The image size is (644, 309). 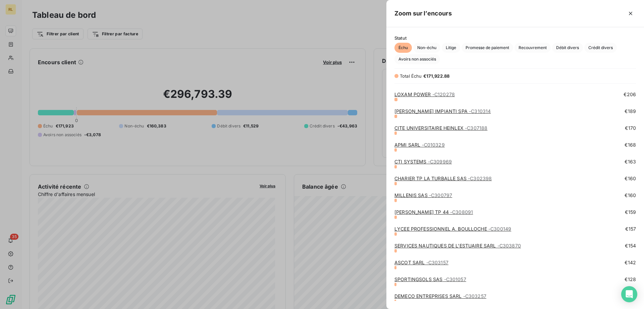 I want to click on span: - C120278, so click(x=443, y=94).